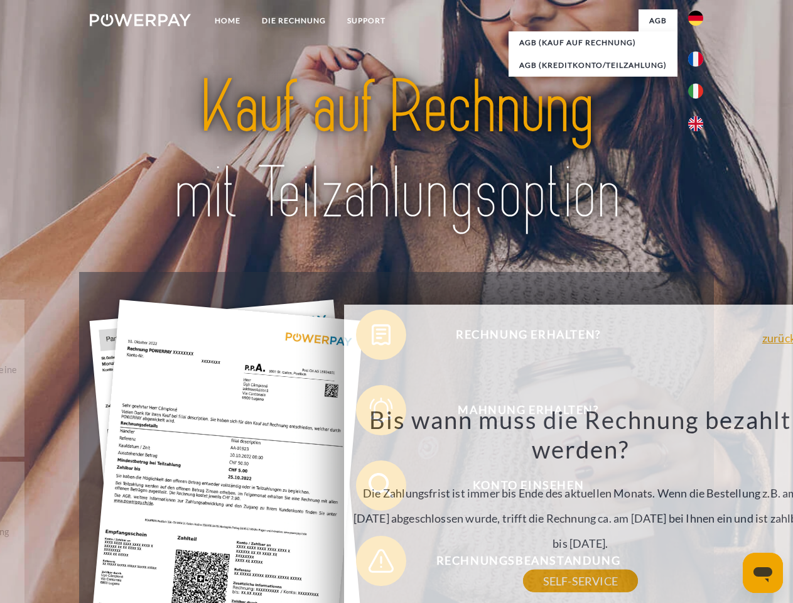 This screenshot has width=793, height=603. I want to click on img: de, so click(696, 18).